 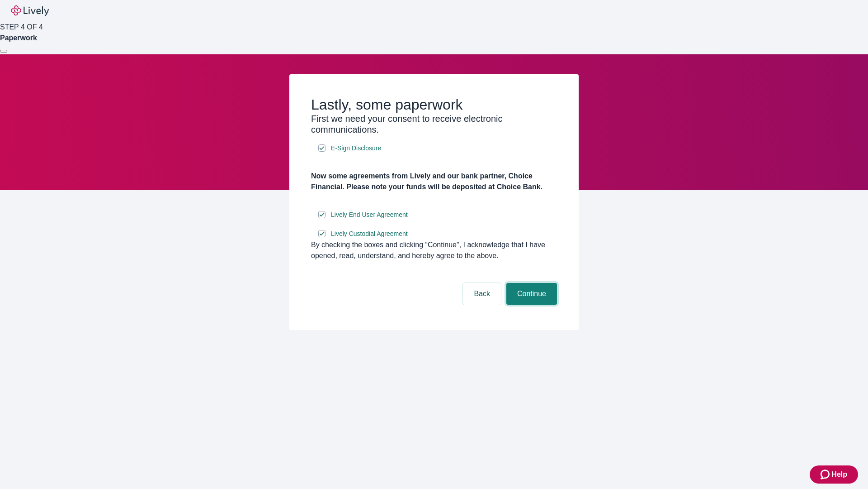 I want to click on span: E-Sign Disclosure, so click(x=356, y=148).